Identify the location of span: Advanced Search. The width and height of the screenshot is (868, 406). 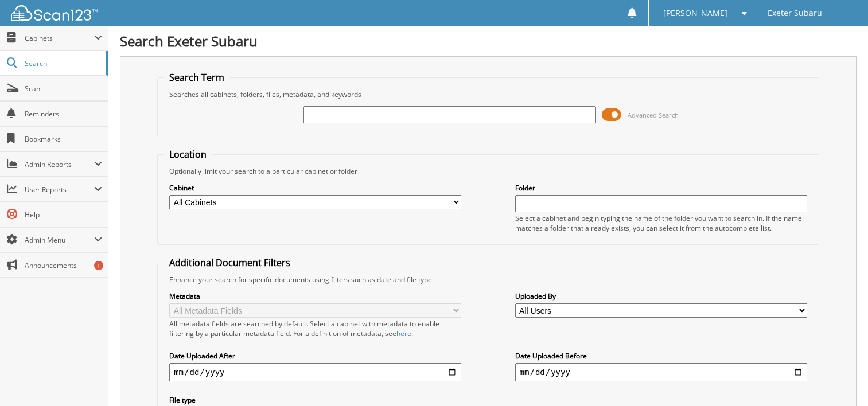
(653, 115).